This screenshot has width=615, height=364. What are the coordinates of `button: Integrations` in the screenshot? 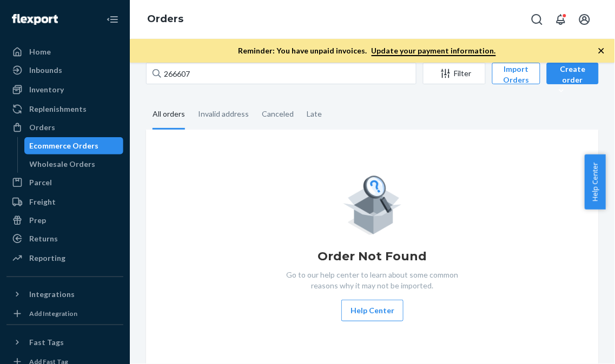 It's located at (65, 294).